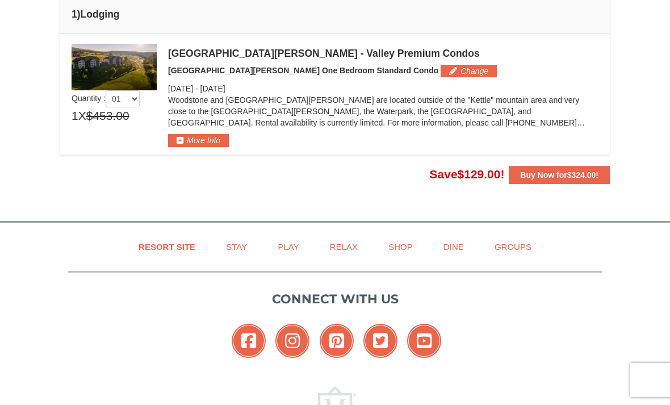 The width and height of the screenshot is (670, 405). What do you see at coordinates (82, 116) in the screenshot?
I see `span: X` at bounding box center [82, 116].